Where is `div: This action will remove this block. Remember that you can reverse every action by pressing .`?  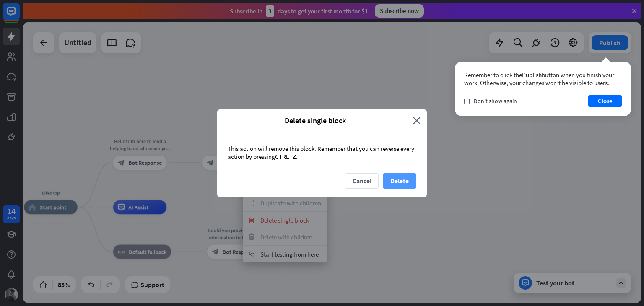
div: This action will remove this block. Remember that you can reverse every action by pressing . is located at coordinates (322, 153).